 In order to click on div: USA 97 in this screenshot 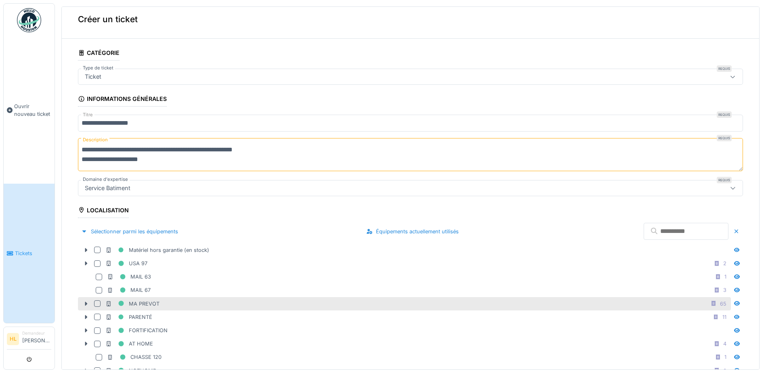, I will do `click(126, 263)`.